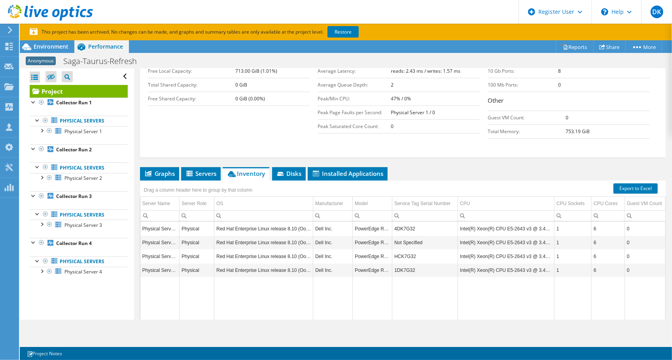 The width and height of the screenshot is (672, 360). What do you see at coordinates (289, 174) in the screenshot?
I see `span: Disks` at bounding box center [289, 174].